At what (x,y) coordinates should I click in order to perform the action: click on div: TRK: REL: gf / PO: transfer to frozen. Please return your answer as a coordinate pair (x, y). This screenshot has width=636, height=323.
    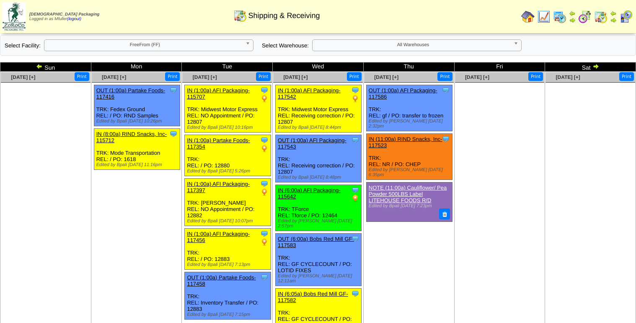
    Looking at the image, I should click on (409, 108).